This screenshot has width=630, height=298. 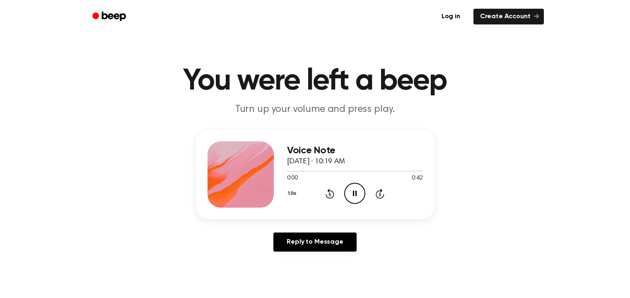 I want to click on h3: Voice Note, so click(x=355, y=150).